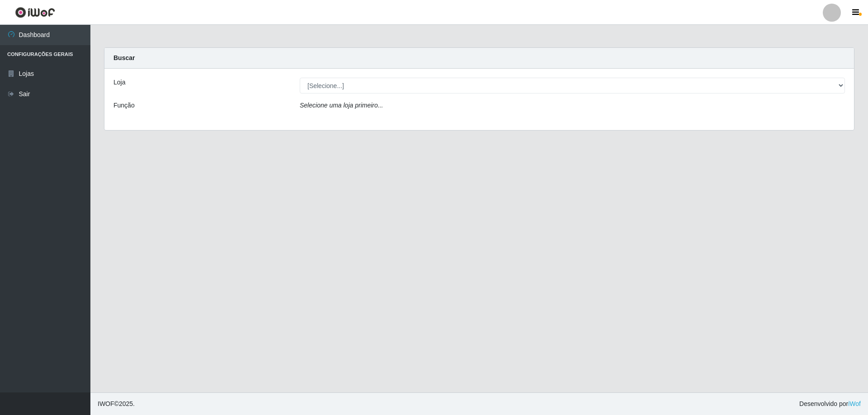 This screenshot has width=868, height=415. What do you see at coordinates (119, 83) in the screenshot?
I see `label: Loja` at bounding box center [119, 83].